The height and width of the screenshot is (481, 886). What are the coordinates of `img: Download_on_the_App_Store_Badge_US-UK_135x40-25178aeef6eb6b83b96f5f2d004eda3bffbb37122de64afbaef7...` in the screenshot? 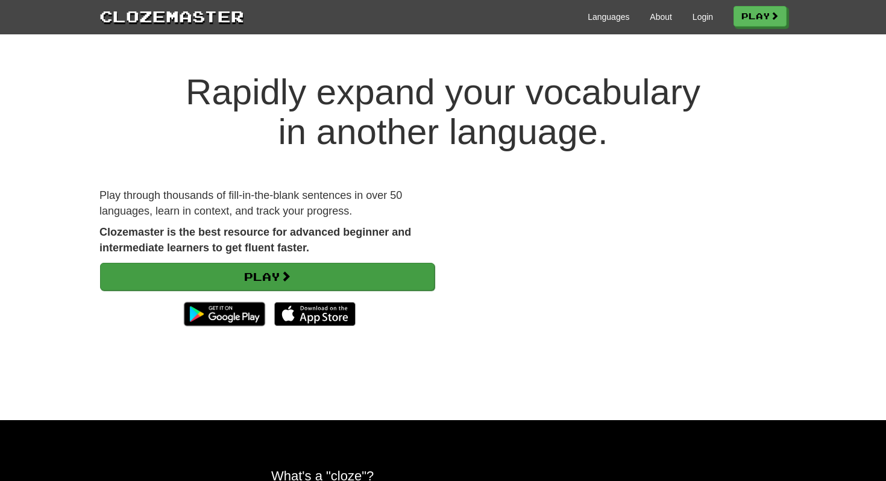 It's located at (315, 314).